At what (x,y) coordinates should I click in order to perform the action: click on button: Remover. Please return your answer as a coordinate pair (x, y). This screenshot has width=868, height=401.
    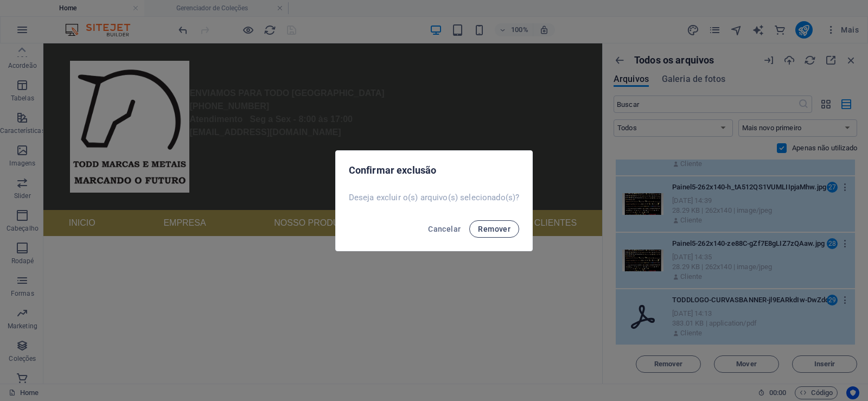
    Looking at the image, I should click on (494, 229).